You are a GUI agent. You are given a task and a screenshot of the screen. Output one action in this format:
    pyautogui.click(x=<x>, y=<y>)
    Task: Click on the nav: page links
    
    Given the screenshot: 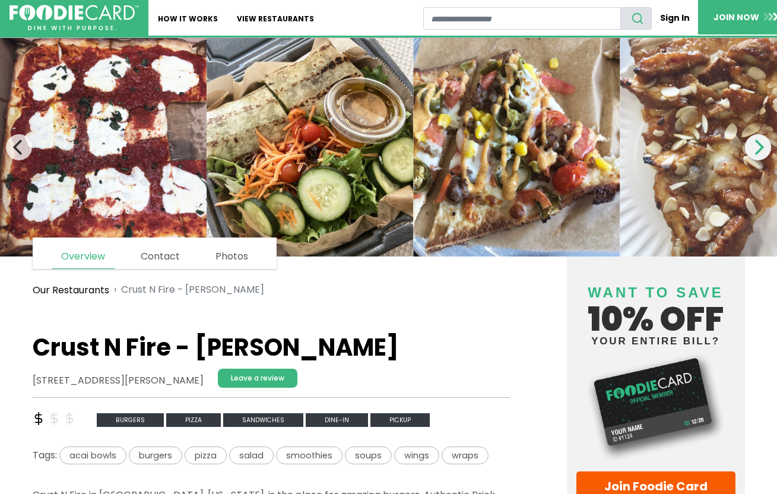 What is the action you would take?
    pyautogui.click(x=154, y=253)
    